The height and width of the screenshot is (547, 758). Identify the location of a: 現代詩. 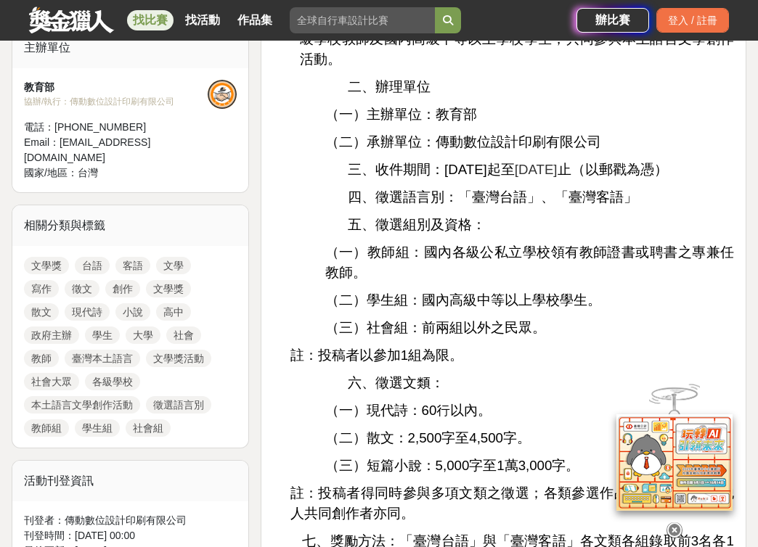
(87, 312).